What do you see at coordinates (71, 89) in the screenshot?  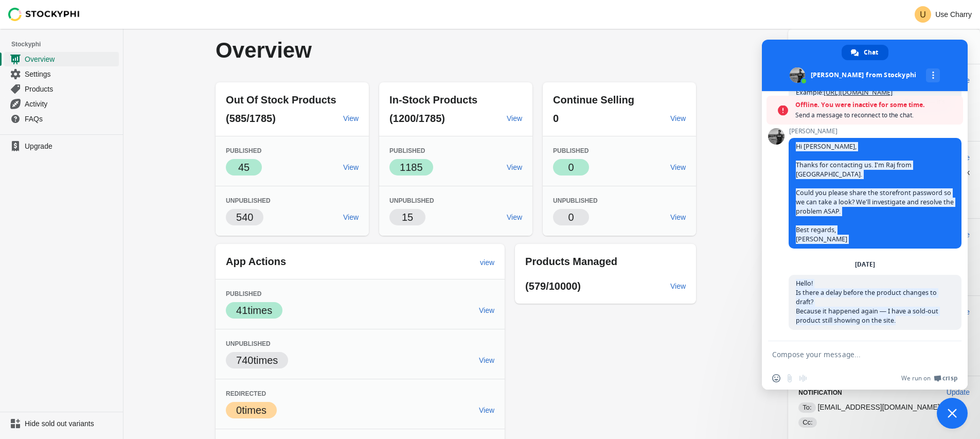 I see `span: Products` at bounding box center [71, 89].